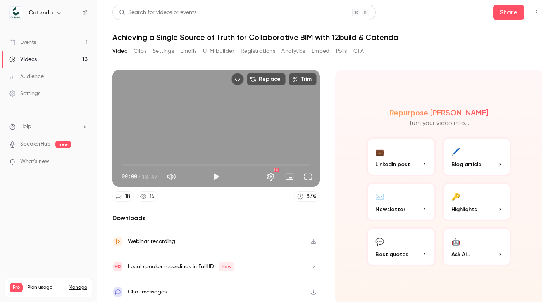 The image size is (558, 302). Describe the element at coordinates (342, 51) in the screenshot. I see `button: Polls` at that location.